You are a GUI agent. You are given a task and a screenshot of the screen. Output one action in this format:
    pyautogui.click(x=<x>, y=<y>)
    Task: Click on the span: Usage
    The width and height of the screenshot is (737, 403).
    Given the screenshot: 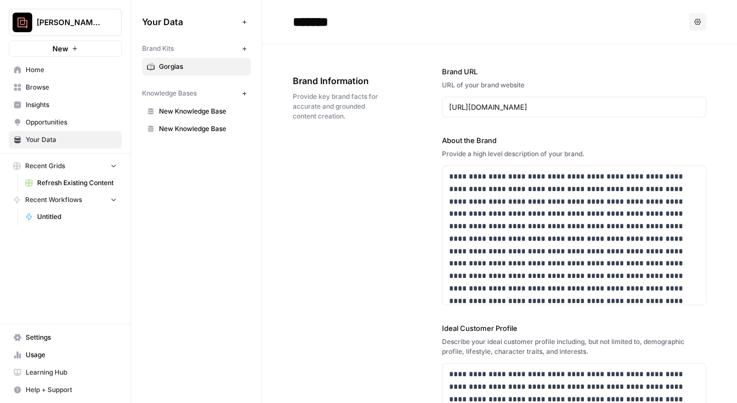 What is the action you would take?
    pyautogui.click(x=71, y=355)
    